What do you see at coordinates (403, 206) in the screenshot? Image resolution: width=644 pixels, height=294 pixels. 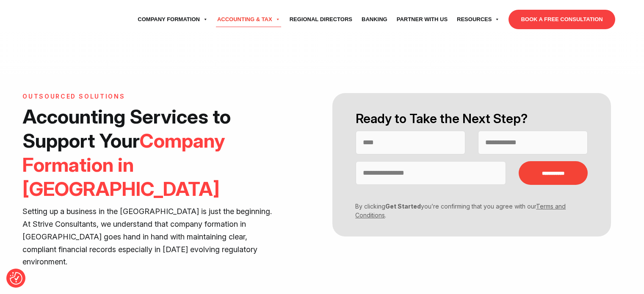 I see `strong: Get Started` at bounding box center [403, 206].